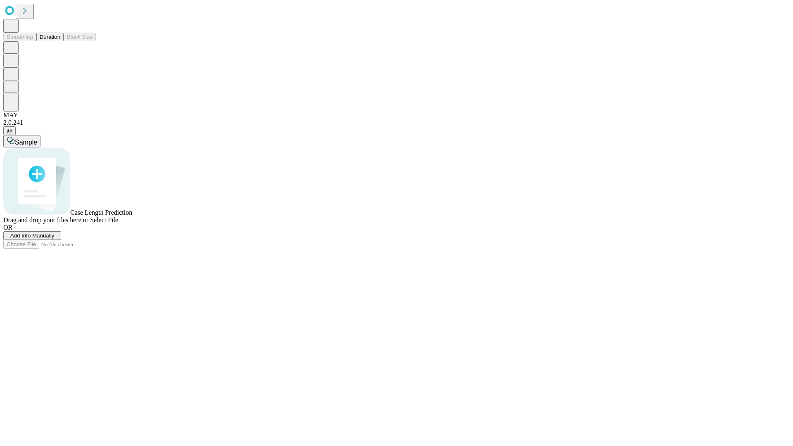  I want to click on button: Add Info Manually, so click(32, 235).